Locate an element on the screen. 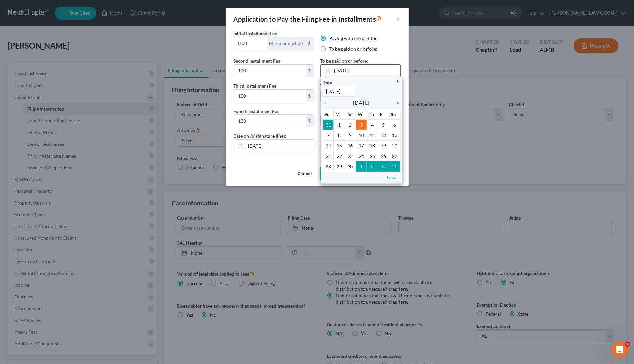  td: 10 is located at coordinates (362, 135).